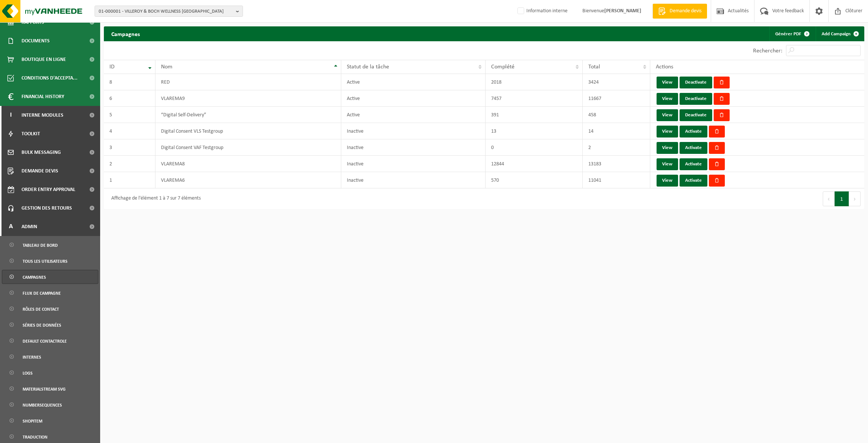  Describe the element at coordinates (534, 82) in the screenshot. I see `td: 2018` at that location.